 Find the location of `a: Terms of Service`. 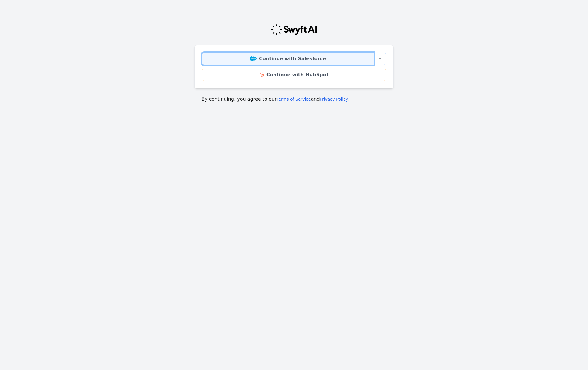

a: Terms of Service is located at coordinates (294, 99).